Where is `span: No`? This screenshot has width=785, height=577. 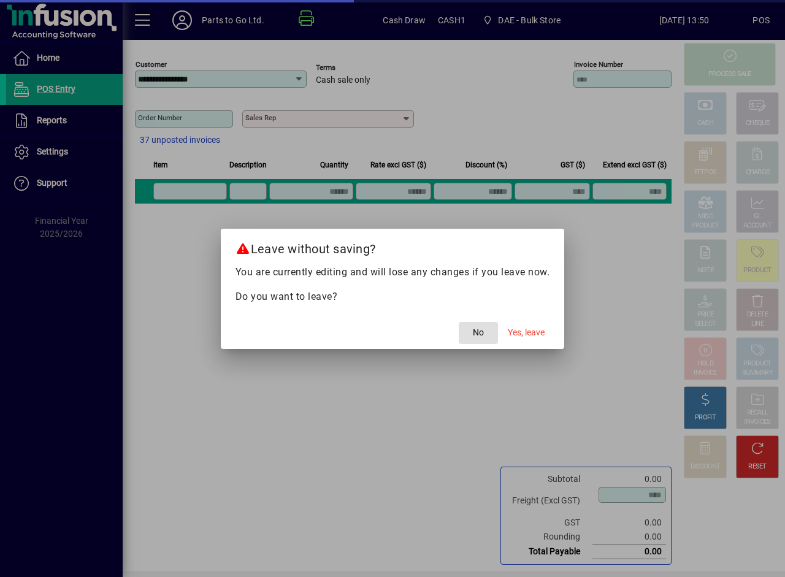
span: No is located at coordinates (478, 332).